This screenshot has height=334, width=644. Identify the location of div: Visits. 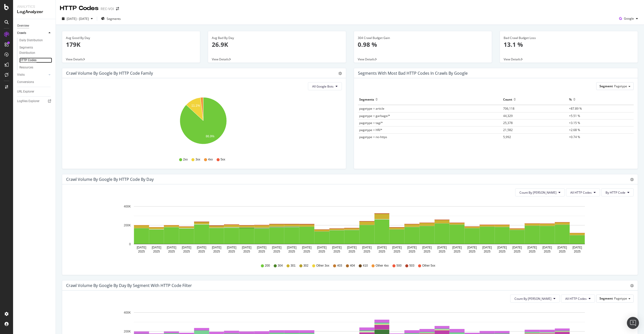
(21, 75).